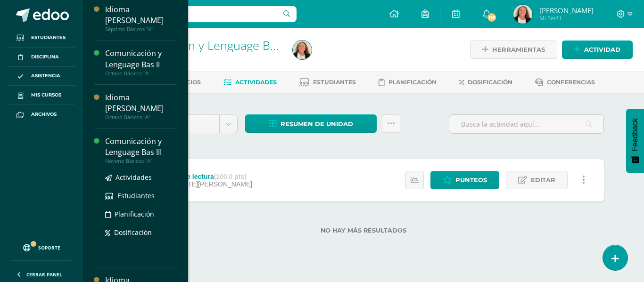 This screenshot has height=282, width=644. What do you see at coordinates (566, 18) in the screenshot?
I see `span: Mi Perfil` at bounding box center [566, 18].